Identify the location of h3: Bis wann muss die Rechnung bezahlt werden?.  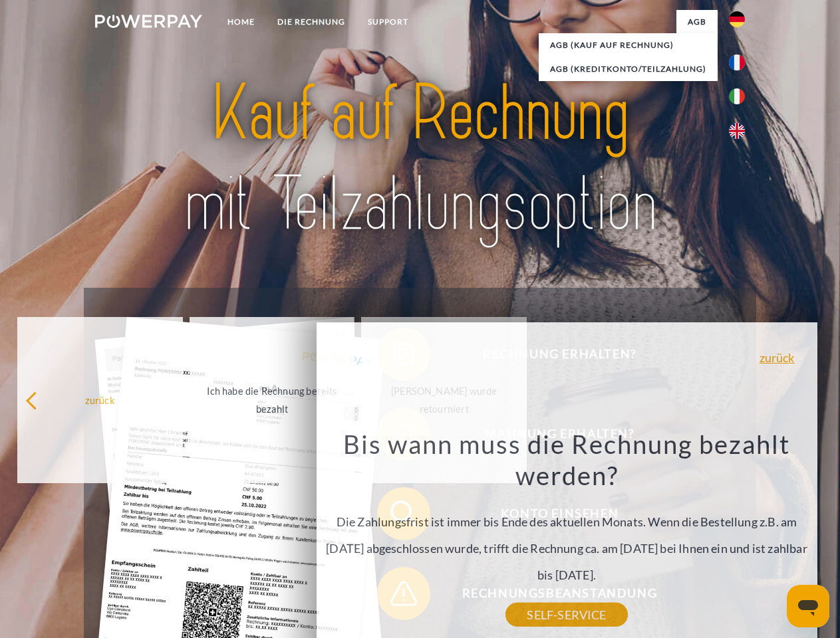
(567, 460).